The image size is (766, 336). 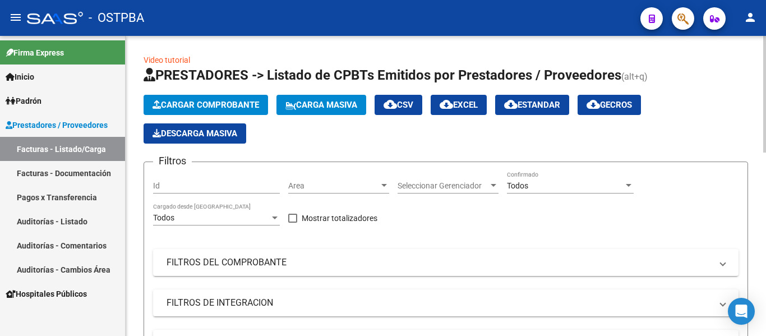 I want to click on mat-icon: menu, so click(x=16, y=17).